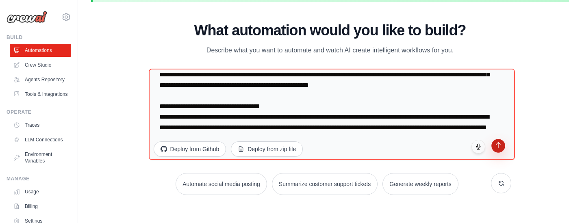 The image size is (582, 223). What do you see at coordinates (39, 112) in the screenshot?
I see `div: Operate` at bounding box center [39, 112].